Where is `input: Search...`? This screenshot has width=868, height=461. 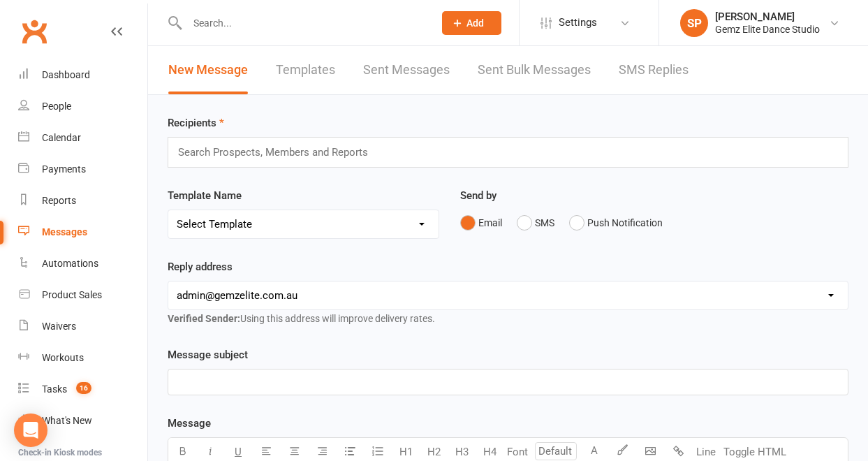 input: Search... is located at coordinates (303, 23).